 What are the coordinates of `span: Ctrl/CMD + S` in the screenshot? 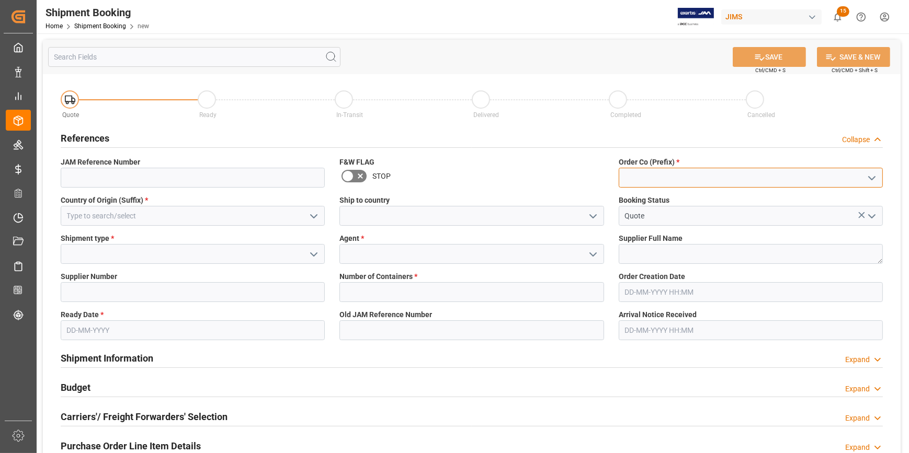 It's located at (770, 70).